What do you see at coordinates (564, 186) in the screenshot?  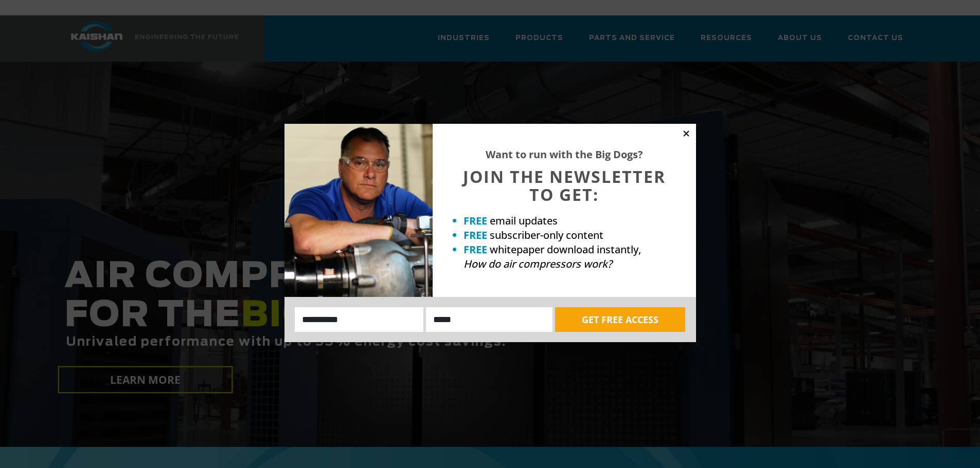 I see `span: JOIN THE NEWSLETTER TO GET:` at bounding box center [564, 186].